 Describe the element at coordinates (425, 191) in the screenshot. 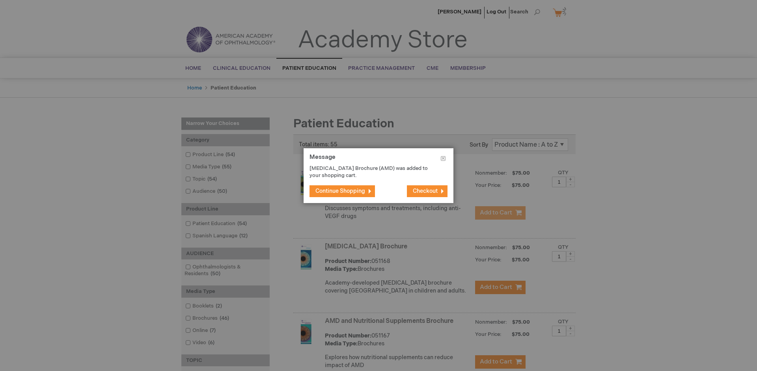

I see `span: Checkout` at that location.